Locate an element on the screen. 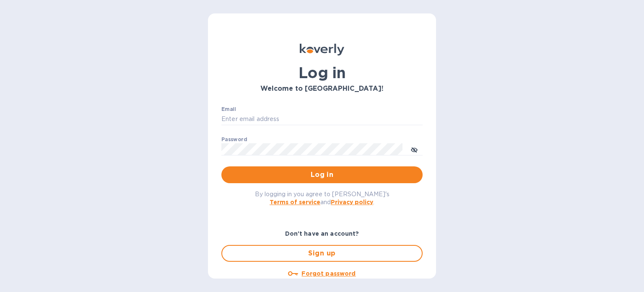 The image size is (644, 292). u: Forgot password is located at coordinates (328, 273).